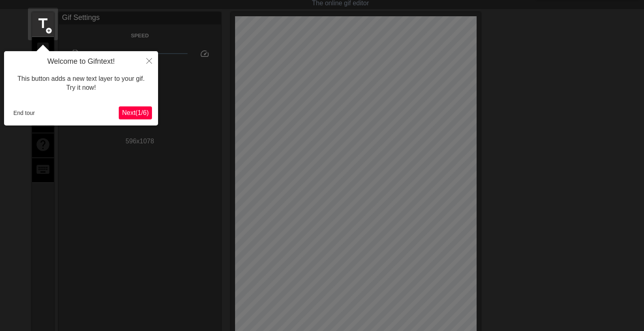 This screenshot has width=644, height=331. I want to click on div: This button adds a new text layer to your gif. Try it now!, so click(81, 84).